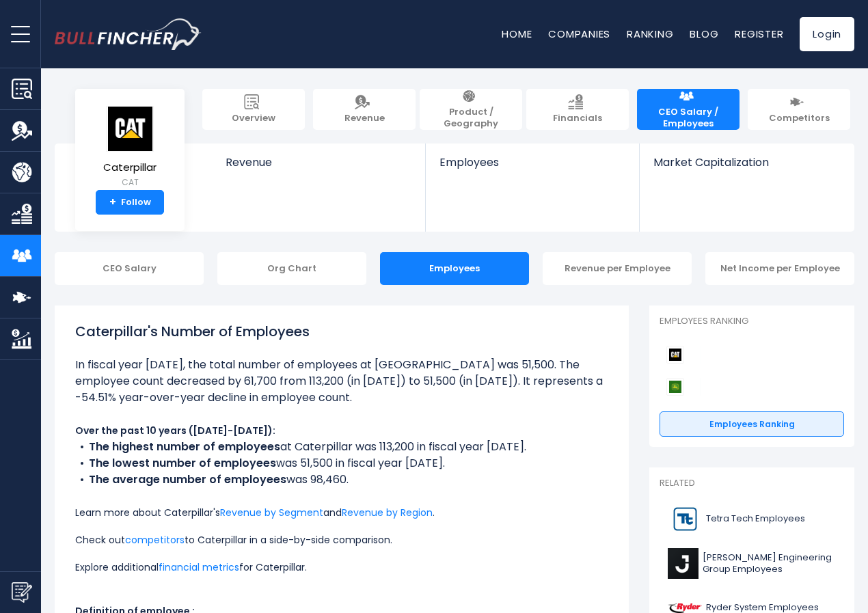 The image size is (868, 613). I want to click on a: Ranking, so click(650, 33).